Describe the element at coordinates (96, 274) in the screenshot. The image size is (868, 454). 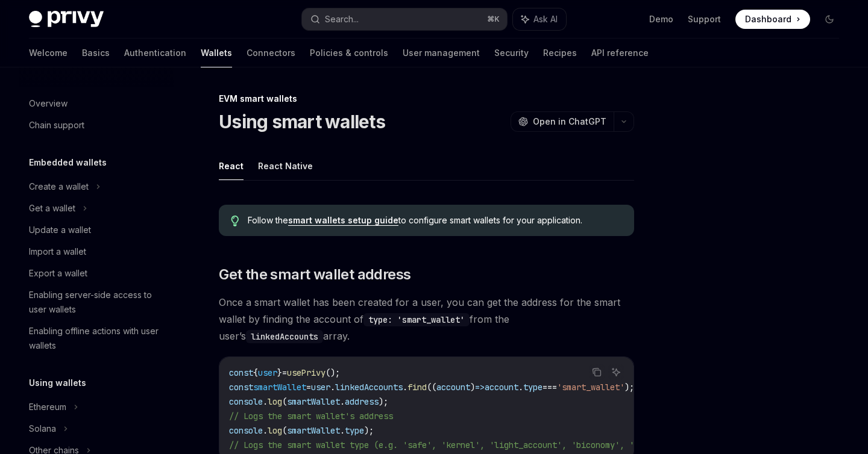
I see `a: Export a wallet` at that location.